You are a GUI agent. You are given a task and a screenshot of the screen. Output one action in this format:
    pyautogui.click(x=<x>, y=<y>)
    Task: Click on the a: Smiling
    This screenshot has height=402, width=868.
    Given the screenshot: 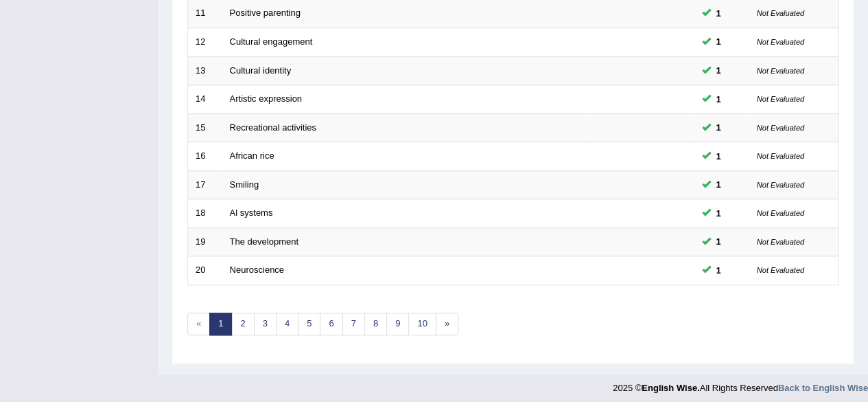 What is the action you would take?
    pyautogui.click(x=244, y=184)
    